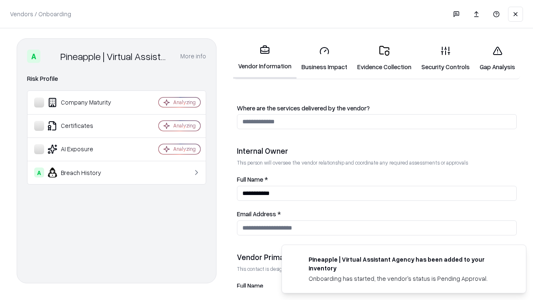 This screenshot has height=300, width=533. I want to click on button: More info, so click(193, 56).